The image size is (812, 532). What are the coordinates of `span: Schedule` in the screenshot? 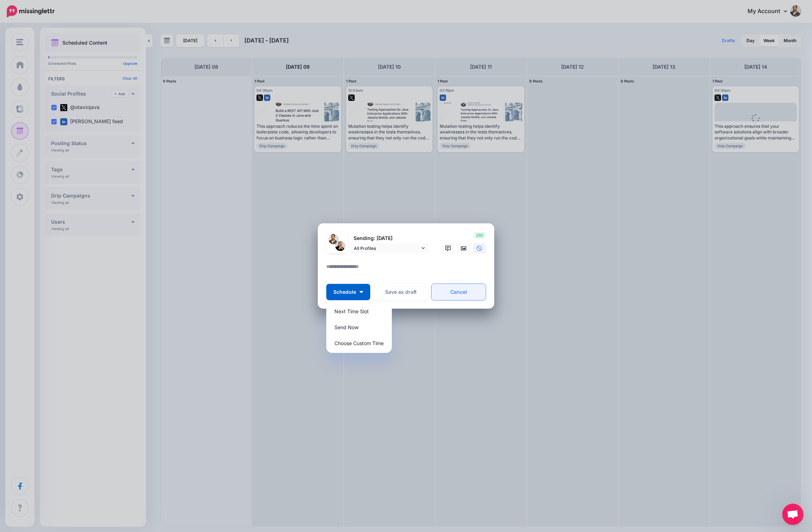 It's located at (345, 292).